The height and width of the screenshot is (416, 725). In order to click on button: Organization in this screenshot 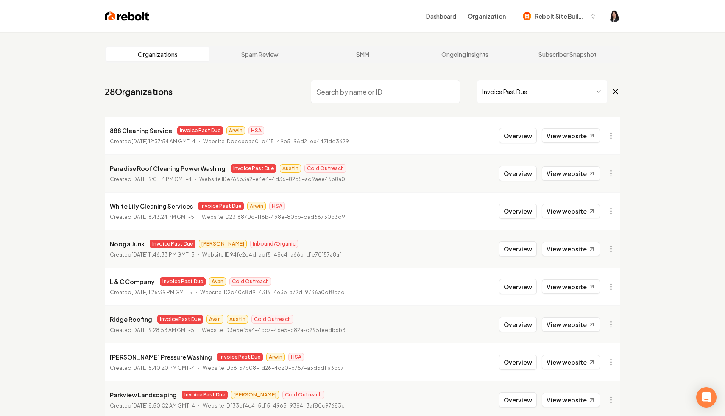, I will do `click(487, 16)`.